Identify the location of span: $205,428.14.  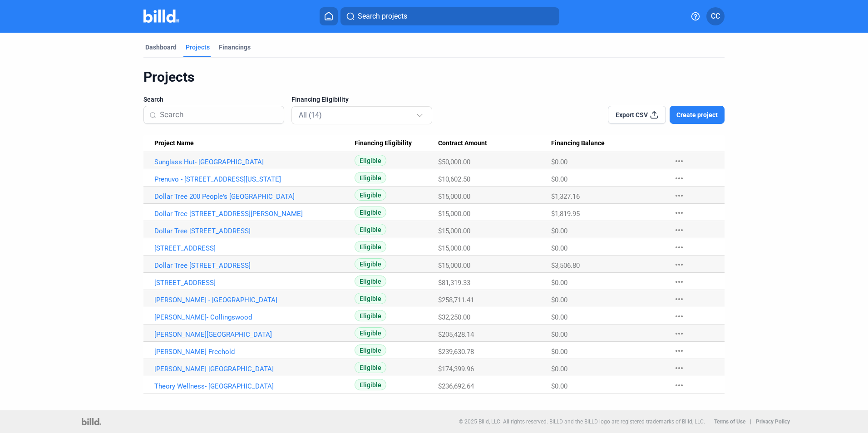
(456, 335).